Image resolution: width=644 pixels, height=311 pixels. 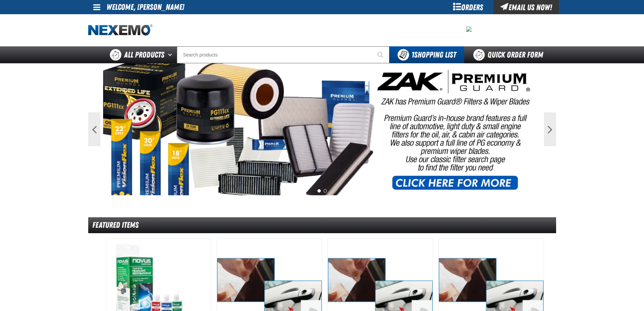 I want to click on button: Next, so click(x=550, y=129).